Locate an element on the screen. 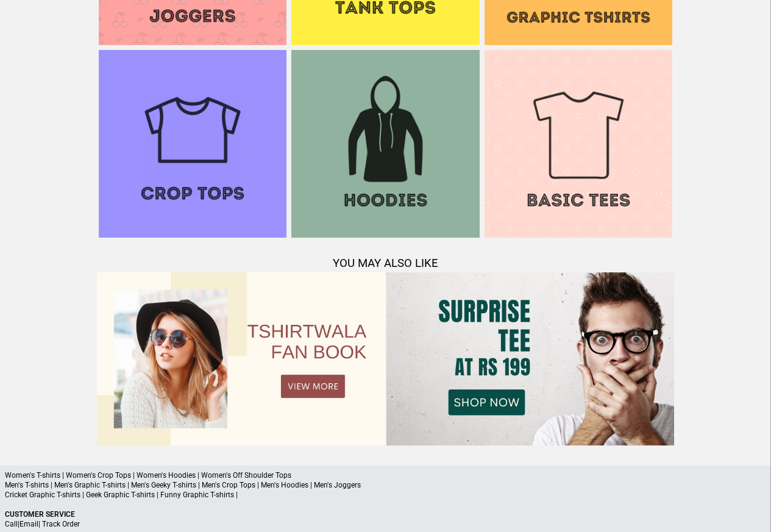  p: Men's T-shirts | Men's Graphic T-shirts | Men's Geeky T-shirts | Men's Crop Tops | Men's Hoodies ... is located at coordinates (385, 485).